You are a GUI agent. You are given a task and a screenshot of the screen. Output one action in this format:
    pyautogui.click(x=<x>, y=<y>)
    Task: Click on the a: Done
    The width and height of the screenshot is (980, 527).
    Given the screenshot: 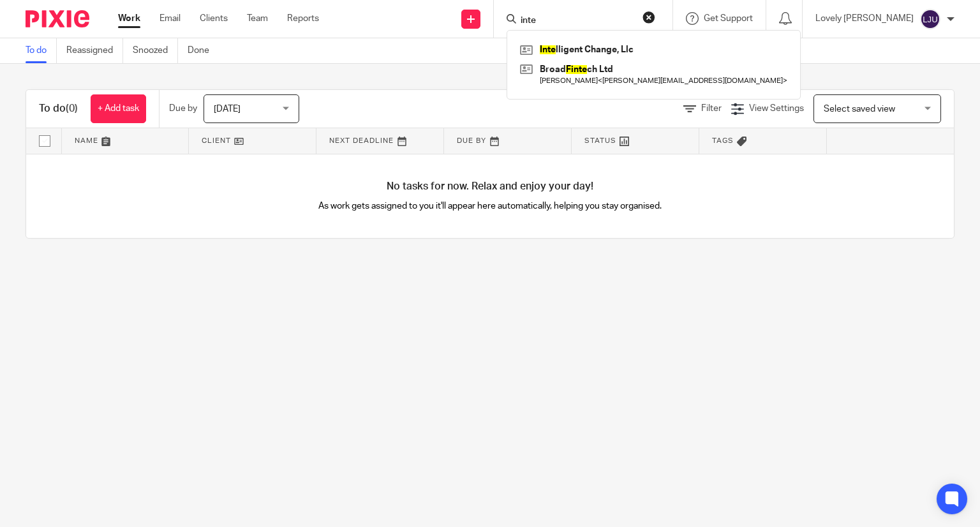 What is the action you would take?
    pyautogui.click(x=203, y=50)
    